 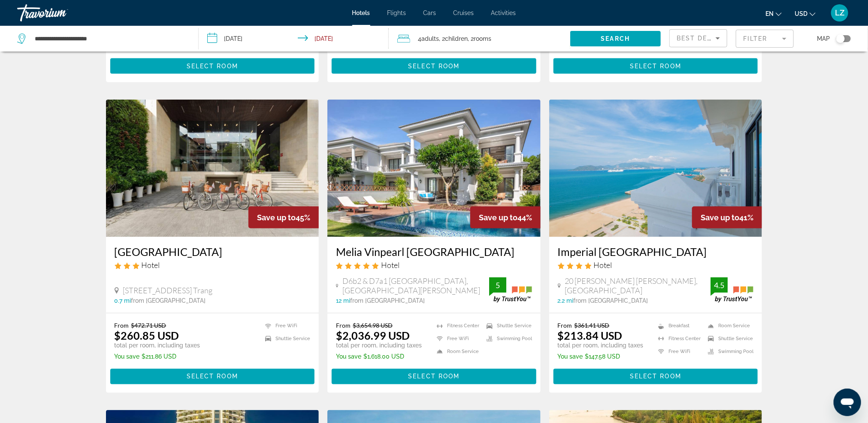 What do you see at coordinates (361, 13) in the screenshot?
I see `span: Hotels` at bounding box center [361, 13].